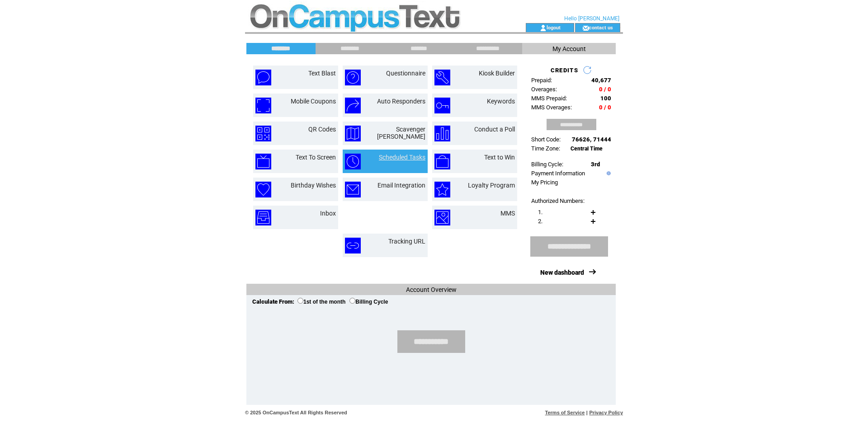 This screenshot has width=868, height=427. I want to click on span: My Account, so click(570, 49).